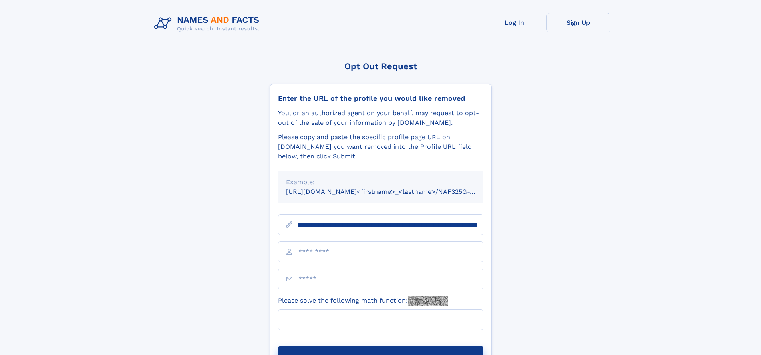  Describe the element at coordinates (381, 98) in the screenshot. I see `div: Enter the URL of the profile you would like removed` at that location.